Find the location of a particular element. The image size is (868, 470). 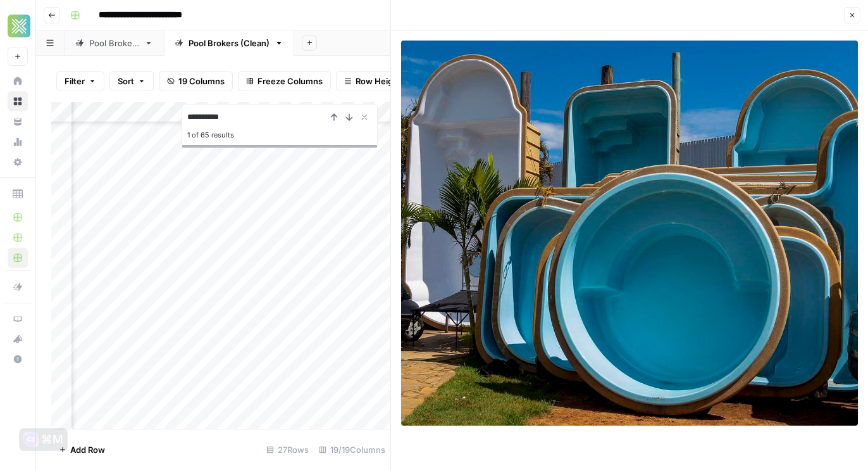

span: 19 Columns is located at coordinates (202, 81).